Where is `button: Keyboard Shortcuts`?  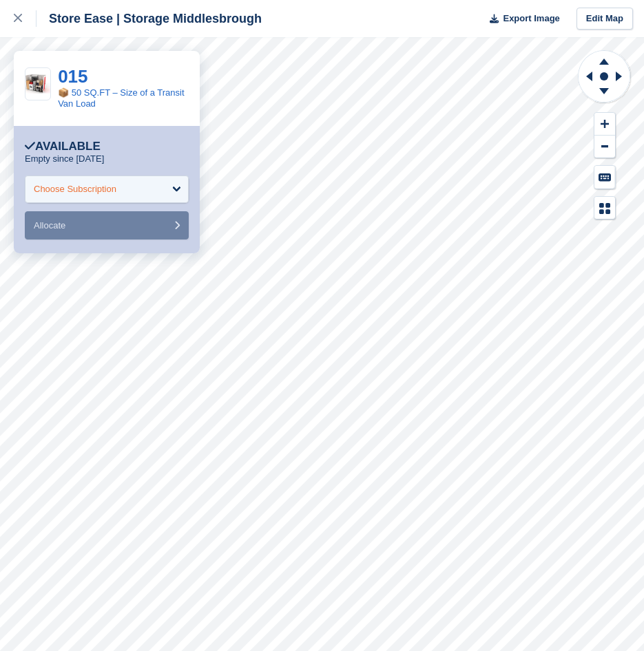 button: Keyboard Shortcuts is located at coordinates (604, 177).